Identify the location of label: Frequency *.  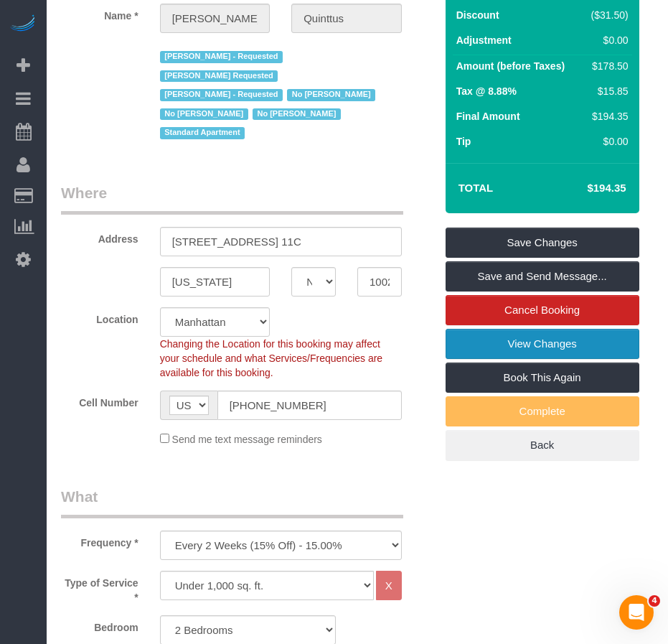
(100, 540).